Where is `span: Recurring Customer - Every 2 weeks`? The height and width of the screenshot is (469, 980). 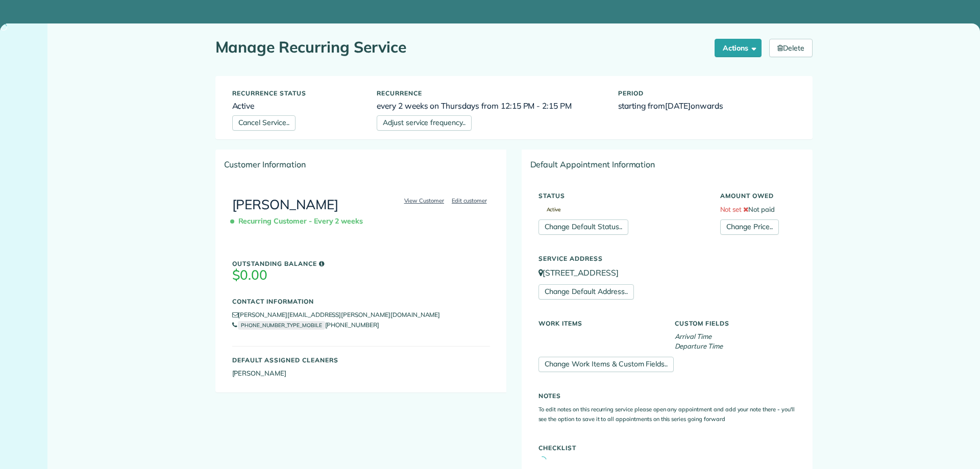
span: Recurring Customer - Every 2 weeks is located at coordinates (299, 221).